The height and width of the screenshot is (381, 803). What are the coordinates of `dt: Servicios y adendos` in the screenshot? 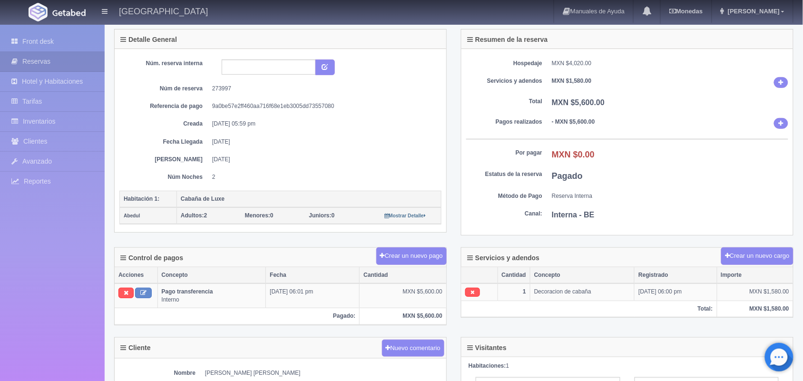 It's located at (504, 81).